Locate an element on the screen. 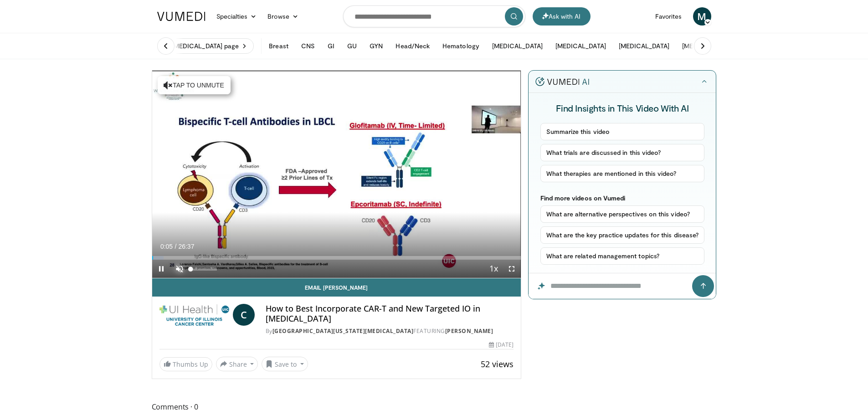 This screenshot has width=868, height=415. span: M is located at coordinates (702, 16).